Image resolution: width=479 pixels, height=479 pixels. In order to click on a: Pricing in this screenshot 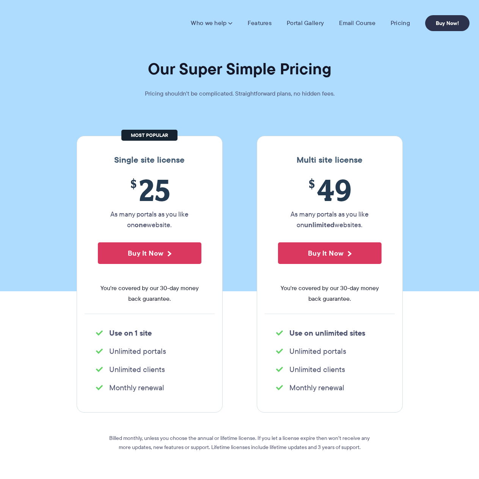, I will do `click(400, 23)`.